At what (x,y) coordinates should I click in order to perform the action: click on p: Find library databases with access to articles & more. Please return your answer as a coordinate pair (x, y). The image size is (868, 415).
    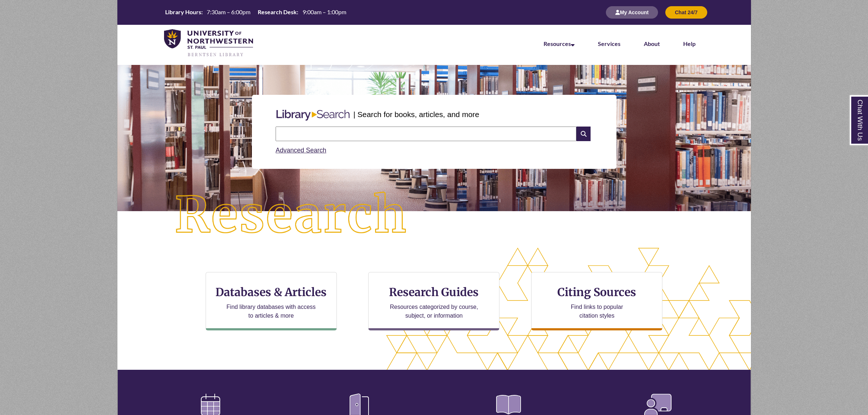
    Looking at the image, I should click on (271, 312).